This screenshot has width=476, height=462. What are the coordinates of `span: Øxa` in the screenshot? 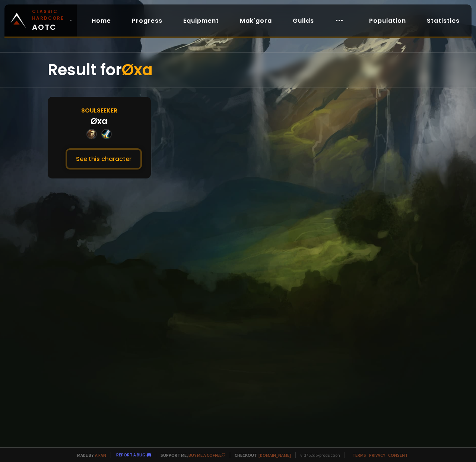 It's located at (137, 70).